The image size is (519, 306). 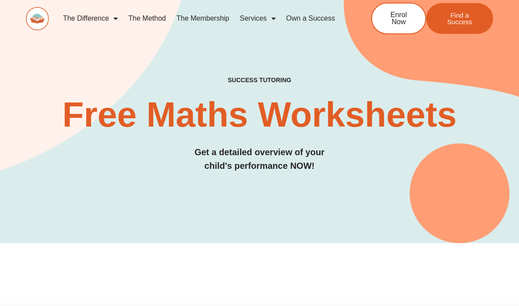 What do you see at coordinates (90, 18) in the screenshot?
I see `a: The Difference` at bounding box center [90, 18].